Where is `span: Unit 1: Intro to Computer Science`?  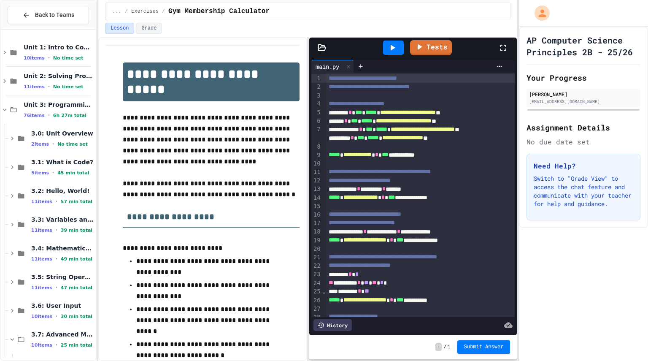
span: Unit 1: Intro to Computer Science is located at coordinates (59, 47).